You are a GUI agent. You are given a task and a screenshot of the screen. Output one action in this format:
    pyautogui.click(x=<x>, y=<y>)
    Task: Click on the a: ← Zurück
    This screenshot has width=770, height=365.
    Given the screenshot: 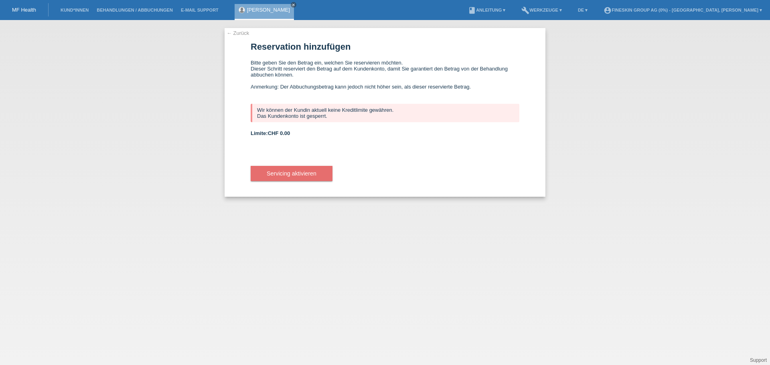 What is the action you would take?
    pyautogui.click(x=238, y=33)
    